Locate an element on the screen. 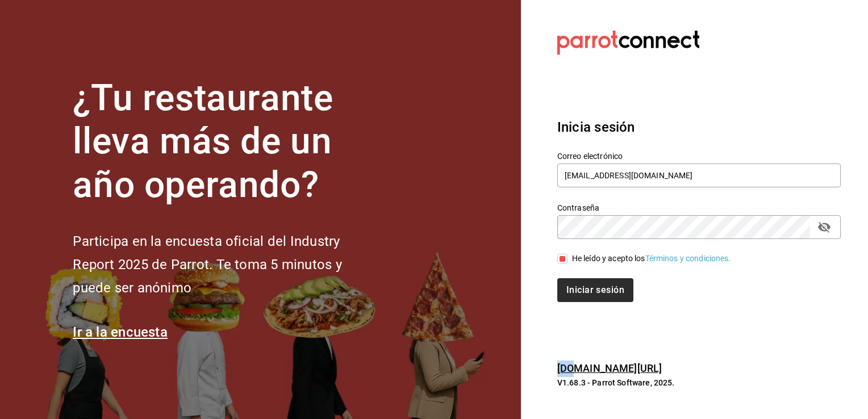  p: V1.68.3 - Parrot Software, 2025. is located at coordinates (699, 382).